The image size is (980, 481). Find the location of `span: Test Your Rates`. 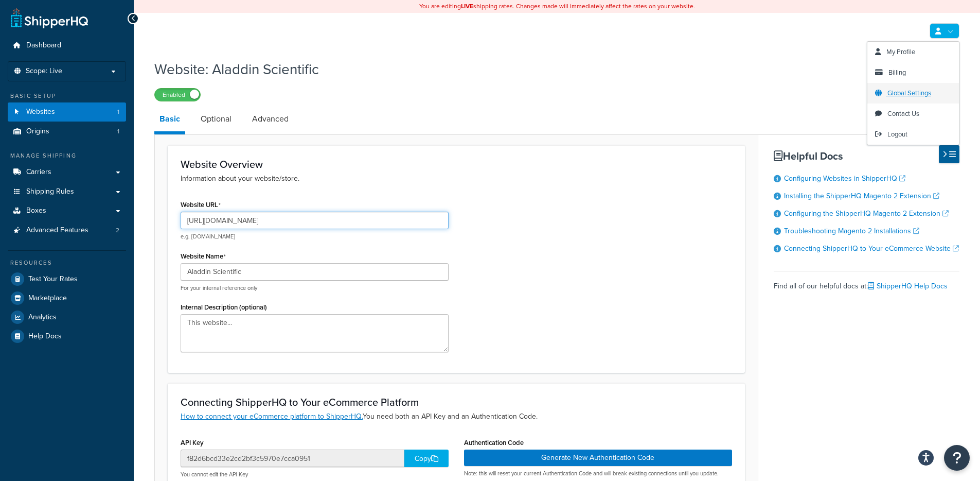

span: Test Your Rates is located at coordinates (53, 279).